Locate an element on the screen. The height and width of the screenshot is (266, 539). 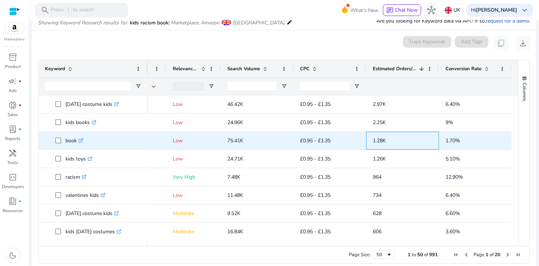
span: Page is located at coordinates (479, 255).